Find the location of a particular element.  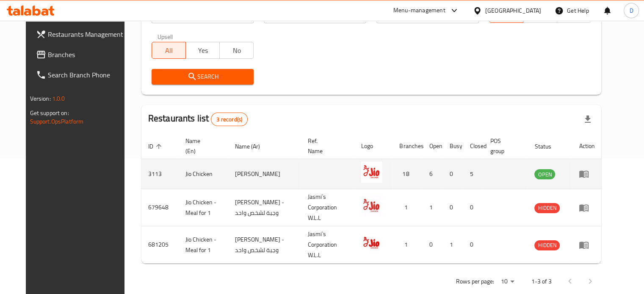

th: Open is located at coordinates (432, 146).